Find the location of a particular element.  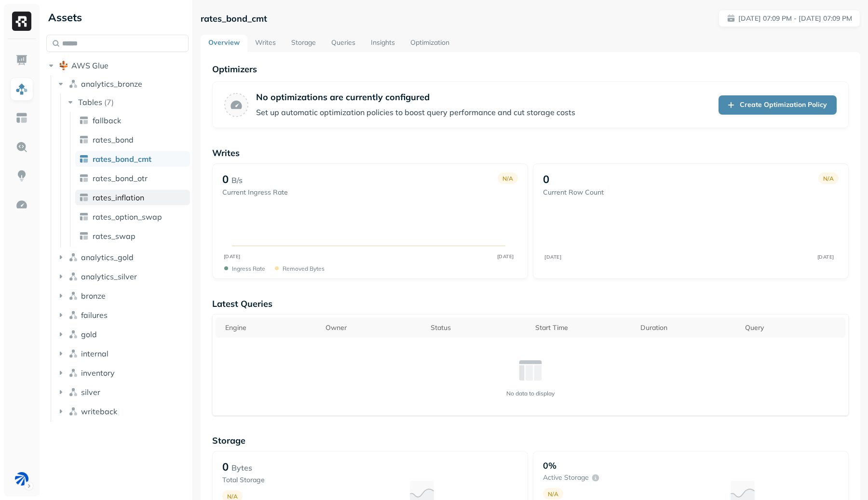

span: gold is located at coordinates (89, 335).